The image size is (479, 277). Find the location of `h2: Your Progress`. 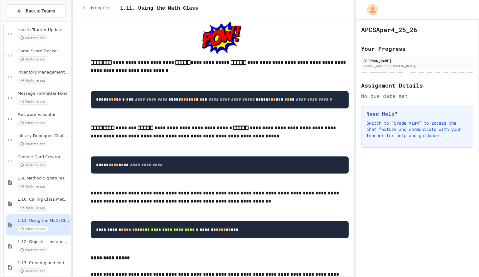

h2: Your Progress is located at coordinates (417, 49).